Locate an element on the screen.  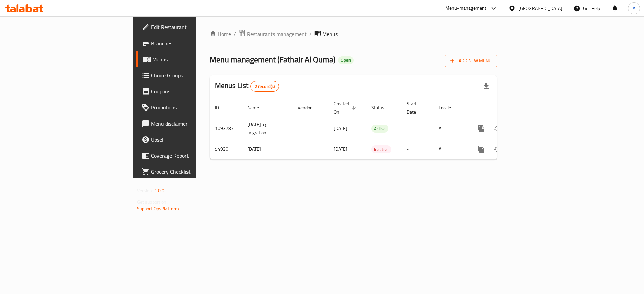
div: Inactive is located at coordinates (382, 150).